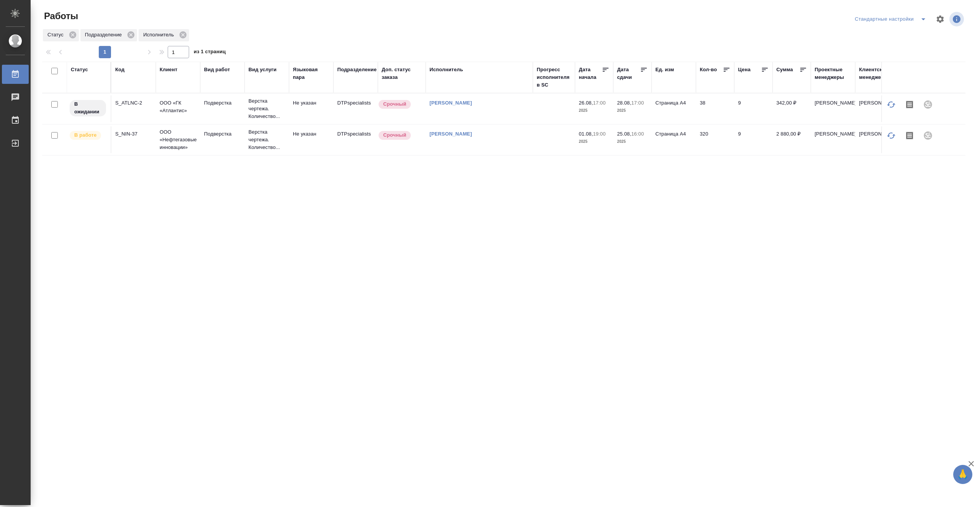  I want to click on span: Посмотреть информацию, so click(957, 19).